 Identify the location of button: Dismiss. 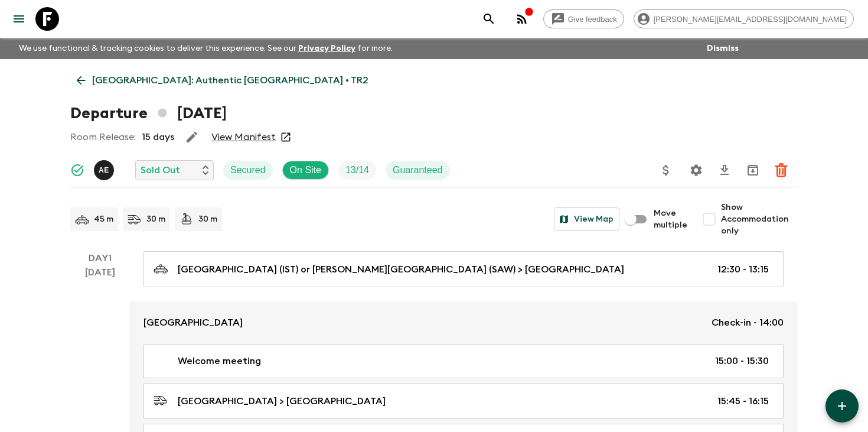
(723, 48).